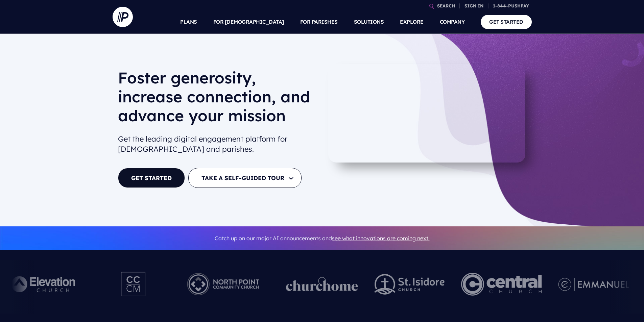 The width and height of the screenshot is (644, 322). What do you see at coordinates (322, 238) in the screenshot?
I see `p: Catch up on our major AI announcements and` at bounding box center [322, 238].